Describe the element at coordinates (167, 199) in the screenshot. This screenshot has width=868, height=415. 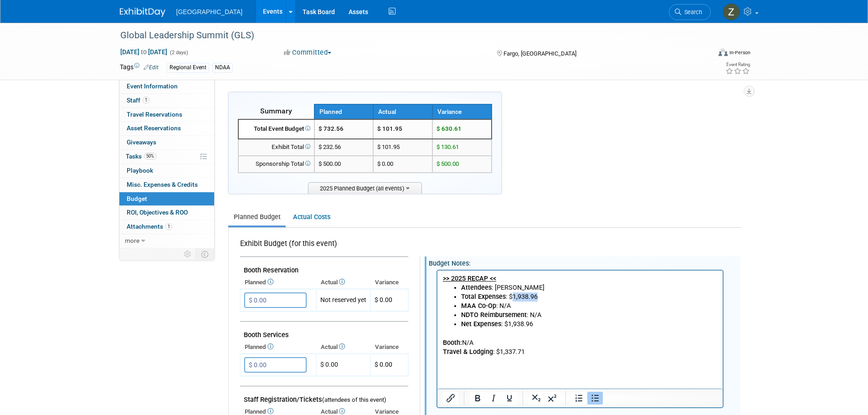
I see `a: Budget` at that location.